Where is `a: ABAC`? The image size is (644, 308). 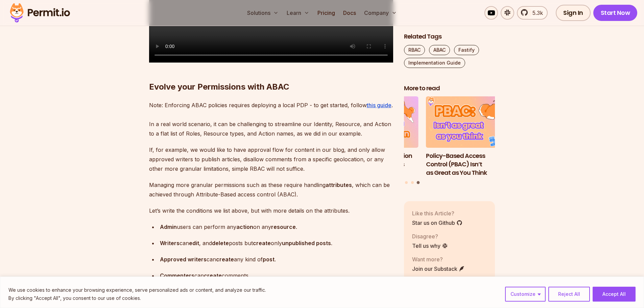
a: ABAC is located at coordinates (440, 50).